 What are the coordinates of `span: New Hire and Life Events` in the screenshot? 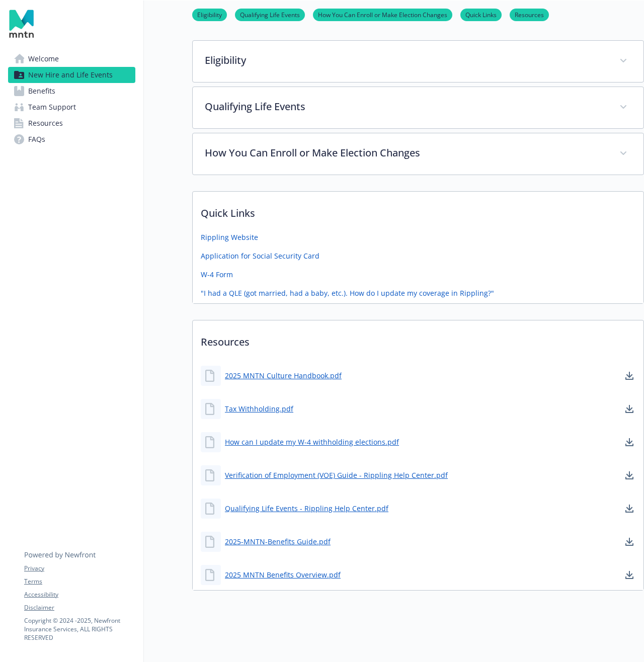 It's located at (70, 75).